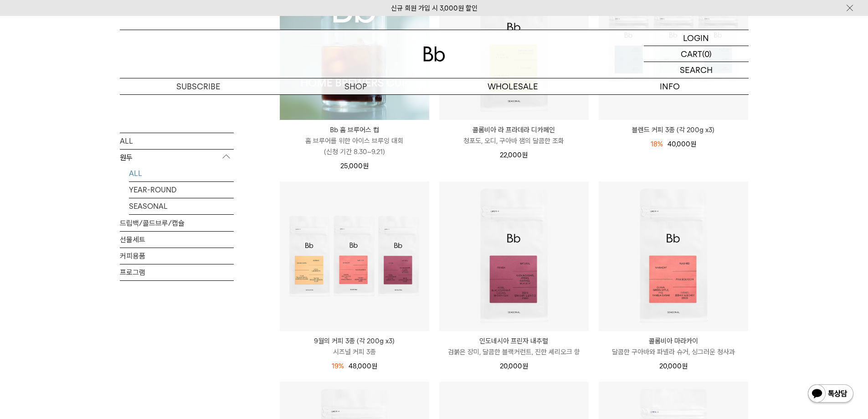 The image size is (868, 419). What do you see at coordinates (674, 341) in the screenshot?
I see `p: 콜롬비아 마라카이` at bounding box center [674, 341].